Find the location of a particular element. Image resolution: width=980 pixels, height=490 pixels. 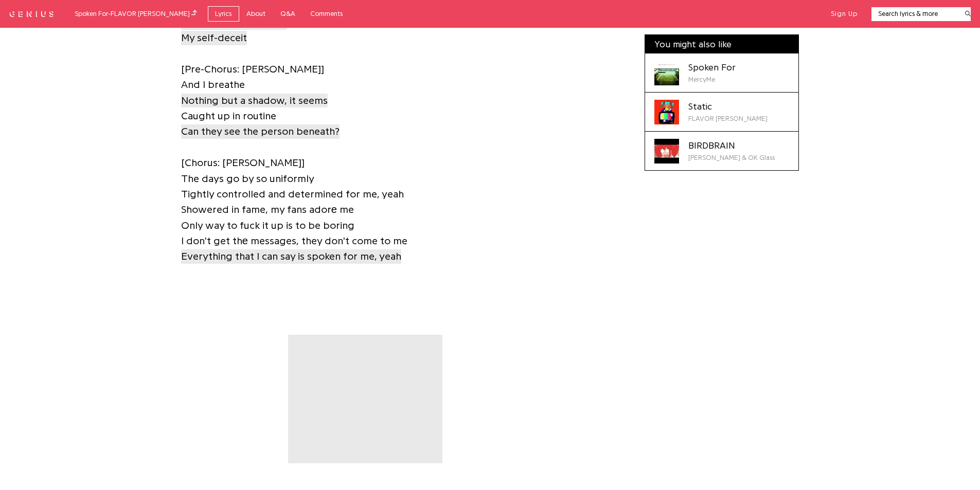

span: Staring as I pass me by My self-deceit is located at coordinates (234, 30).